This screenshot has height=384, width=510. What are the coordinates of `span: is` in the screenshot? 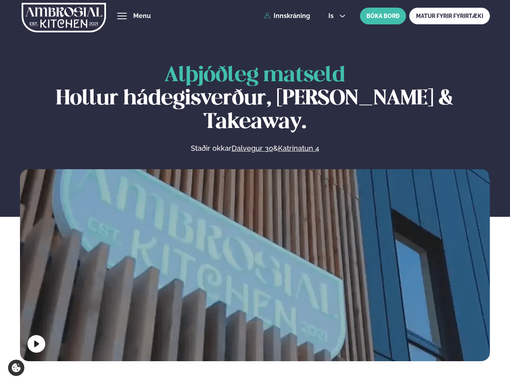 It's located at (332, 16).